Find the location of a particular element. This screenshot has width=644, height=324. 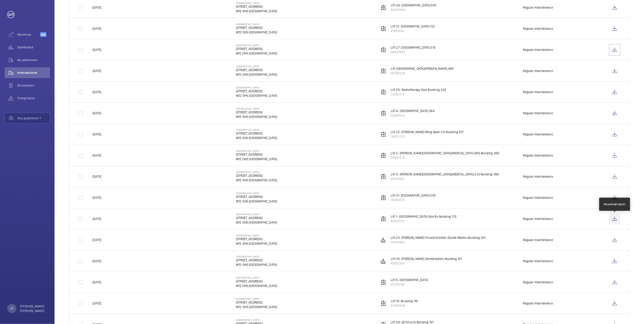

p: 60500761 is located at coordinates (424, 221).